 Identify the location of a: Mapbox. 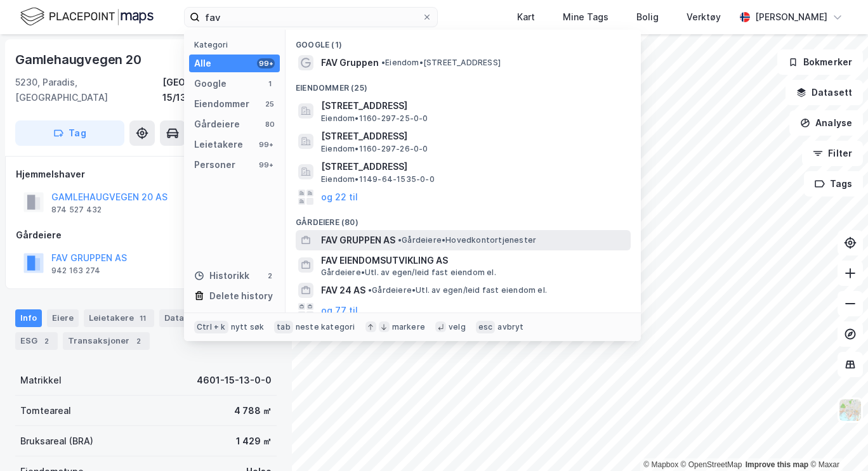
(660, 465).